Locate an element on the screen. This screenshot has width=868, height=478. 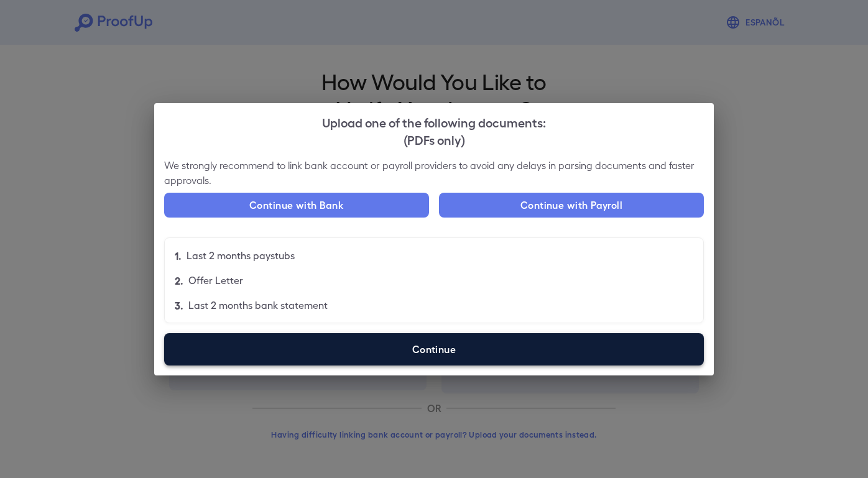
button: Continue with Bank is located at coordinates (296, 205).